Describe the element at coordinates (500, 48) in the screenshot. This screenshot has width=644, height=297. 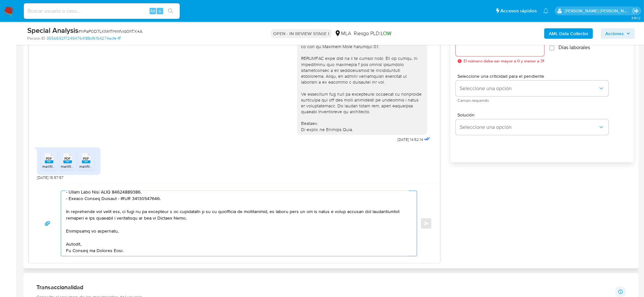
I see `input: days_to_wait` at that location.